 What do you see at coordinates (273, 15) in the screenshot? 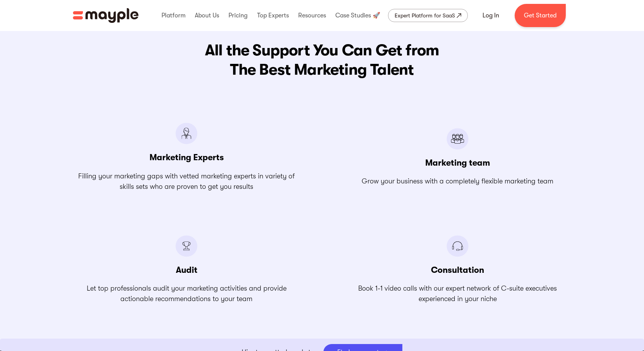
I see `div: Top Experts` at bounding box center [273, 15].